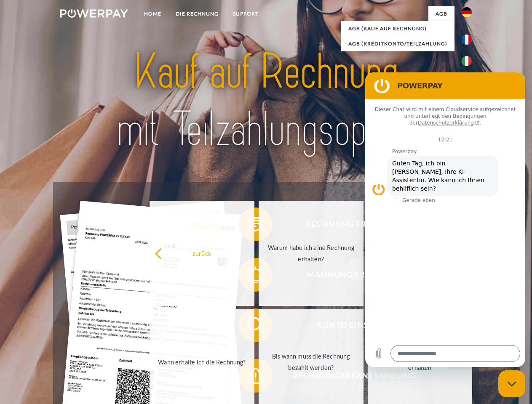 The width and height of the screenshot is (532, 404). I want to click on a: DIE RECHNUNG, so click(197, 14).